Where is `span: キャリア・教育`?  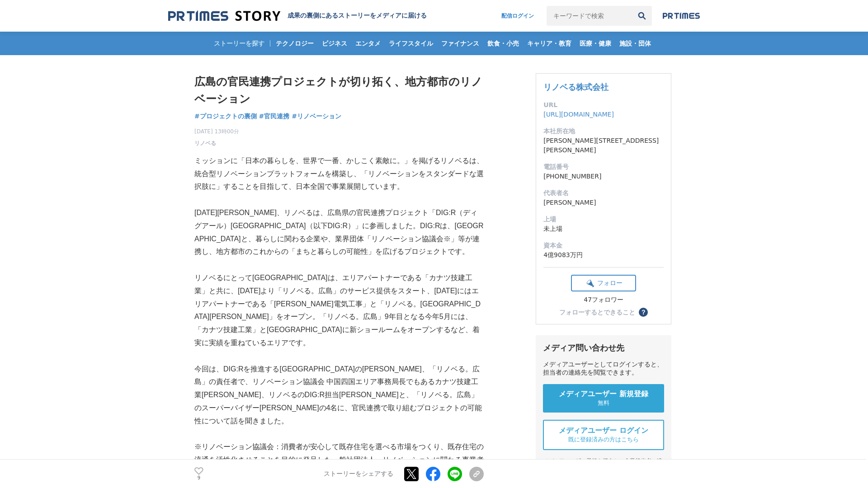 span: キャリア・教育 is located at coordinates (549, 44).